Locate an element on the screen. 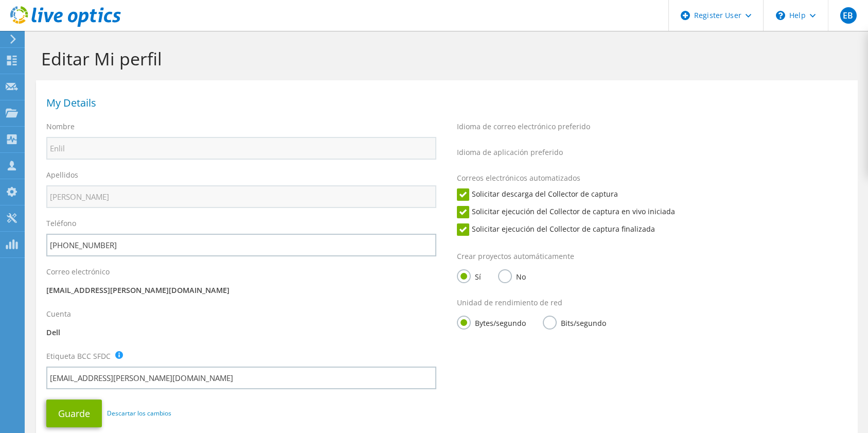 The width and height of the screenshot is (868, 433). a: Descartar los cambios is located at coordinates (139, 413).